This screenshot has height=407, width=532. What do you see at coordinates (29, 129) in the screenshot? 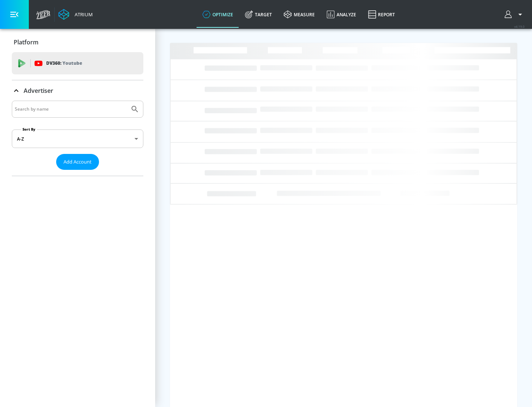
I see `label: Sort By` at bounding box center [29, 129].